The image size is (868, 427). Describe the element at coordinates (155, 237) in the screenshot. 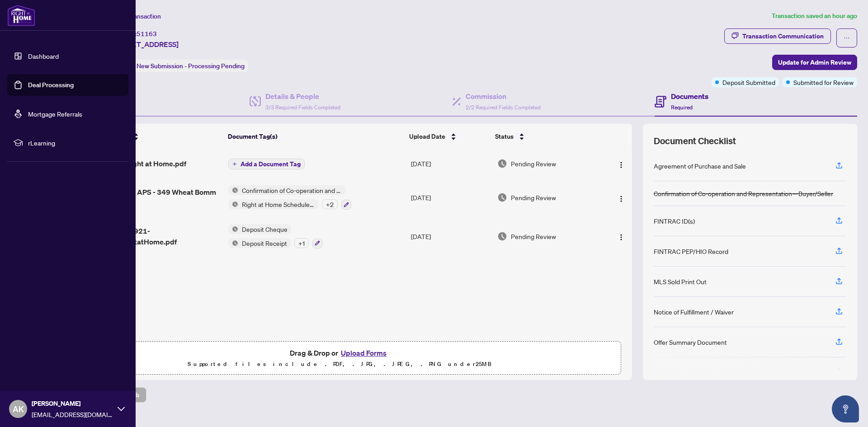

I see `span: 1756828618921-Deposit1RightatHome.pdf` at that location.